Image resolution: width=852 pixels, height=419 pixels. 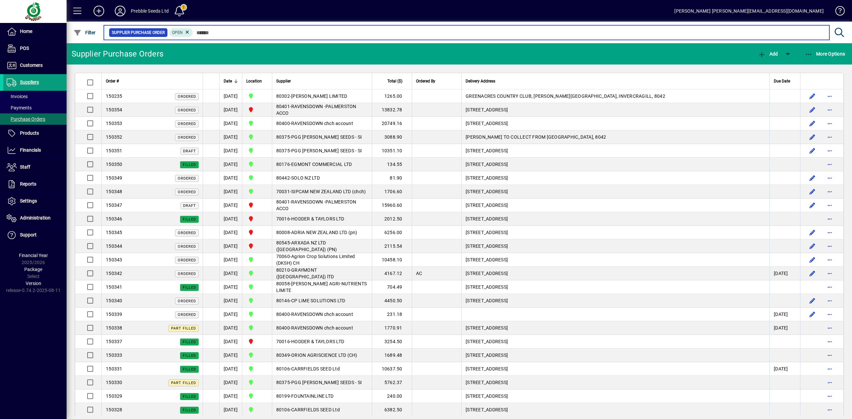 What do you see at coordinates (26, 119) in the screenshot?
I see `span: Purchase Orders` at bounding box center [26, 119].